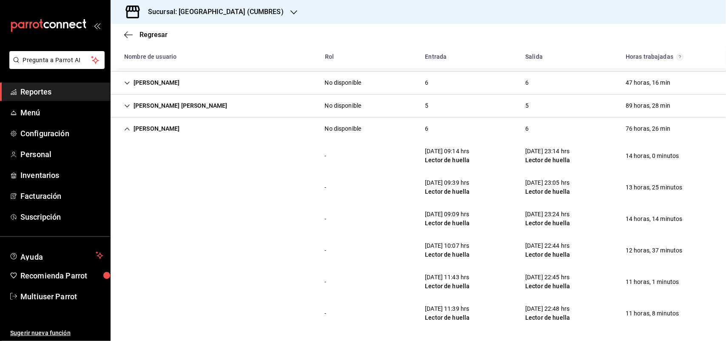 This screenshot has height=341, width=726. Describe the element at coordinates (57, 60) in the screenshot. I see `button: Pregunta a Parrot AI` at that location.